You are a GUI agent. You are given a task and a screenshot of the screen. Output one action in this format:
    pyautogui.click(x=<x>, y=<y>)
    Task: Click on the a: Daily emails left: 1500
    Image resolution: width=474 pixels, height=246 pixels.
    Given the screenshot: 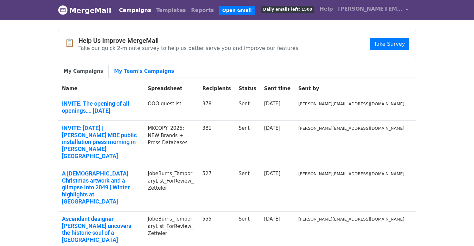 What is the action you would take?
    pyautogui.click(x=287, y=9)
    